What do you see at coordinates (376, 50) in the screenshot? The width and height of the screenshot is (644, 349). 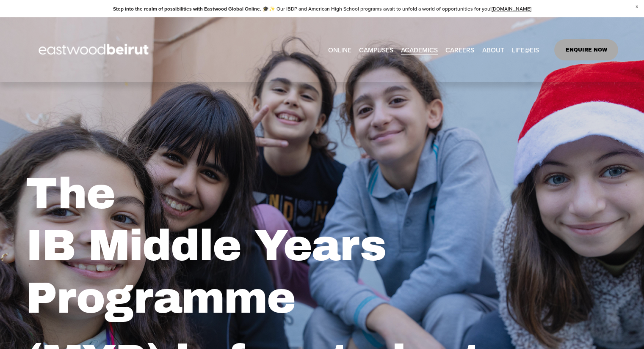 I see `span: CAMPUSES` at bounding box center [376, 50].